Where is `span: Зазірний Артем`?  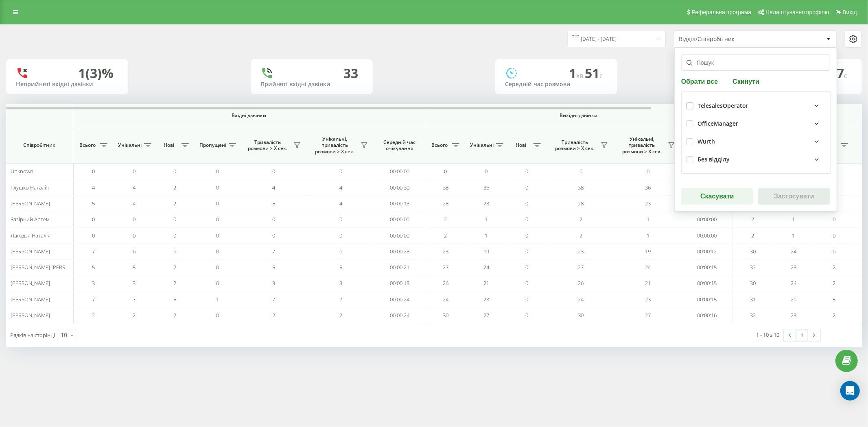
span: Зазірний Артем is located at coordinates (30, 219).